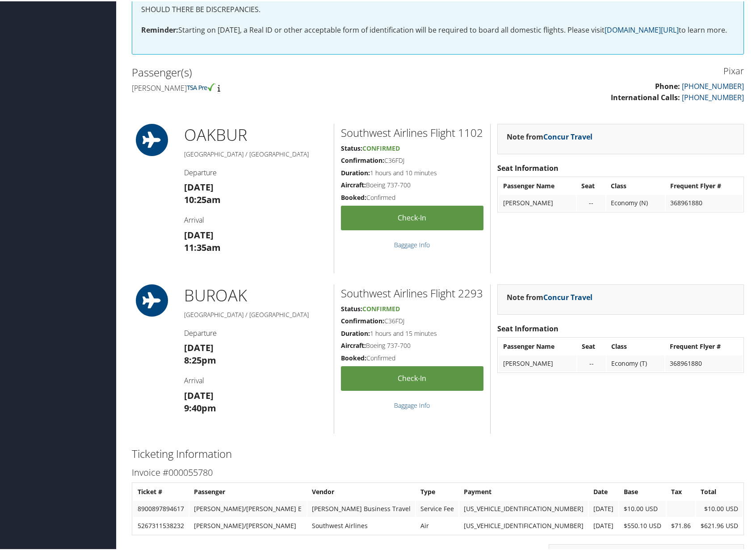 The image size is (756, 550). Describe the element at coordinates (203, 246) in the screenshot. I see `strong: 11:35am` at that location.